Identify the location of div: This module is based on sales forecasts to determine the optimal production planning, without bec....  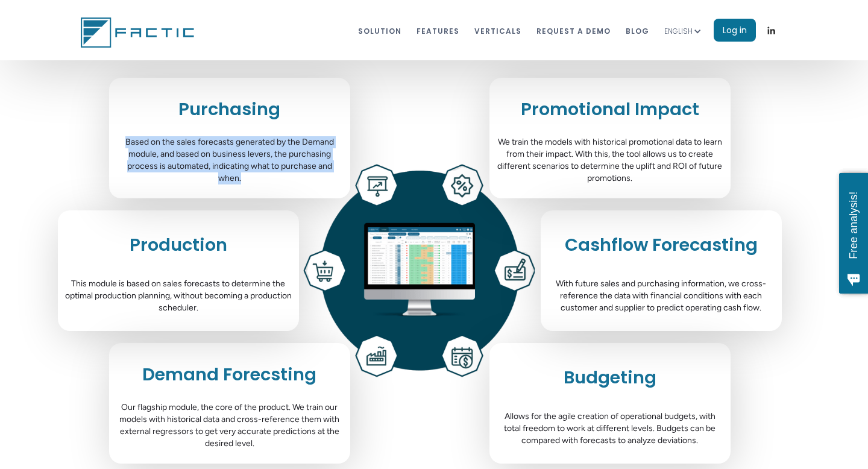
(178, 296).